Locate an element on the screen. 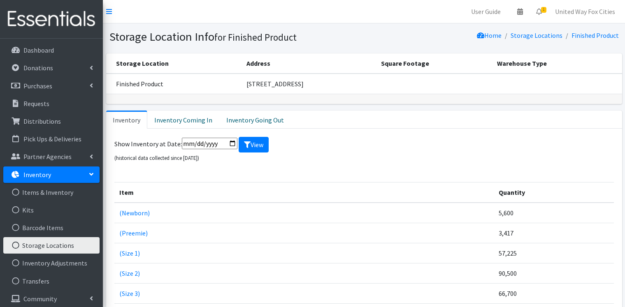  p: Requests is located at coordinates (36, 104).